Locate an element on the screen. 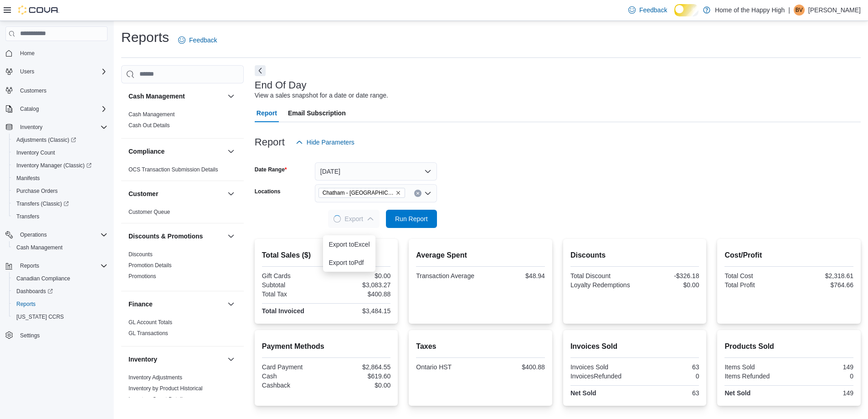 The width and height of the screenshot is (868, 419). div: Items Refunded is located at coordinates (755, 376).